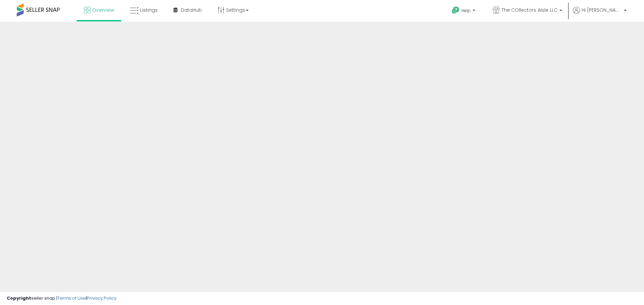  I want to click on a: Terms of Use, so click(71, 298).